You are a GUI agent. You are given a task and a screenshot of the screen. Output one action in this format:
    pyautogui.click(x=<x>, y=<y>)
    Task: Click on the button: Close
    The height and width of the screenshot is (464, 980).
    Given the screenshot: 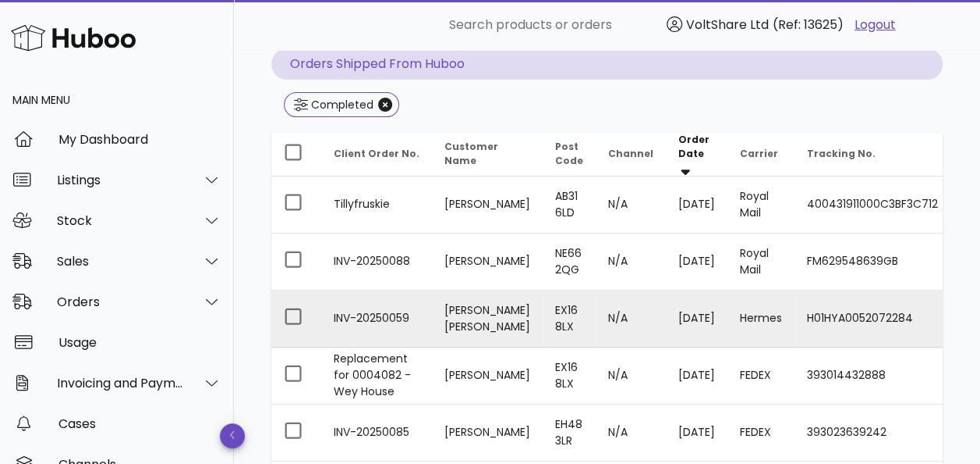 What is the action you would take?
    pyautogui.click(x=386, y=105)
    